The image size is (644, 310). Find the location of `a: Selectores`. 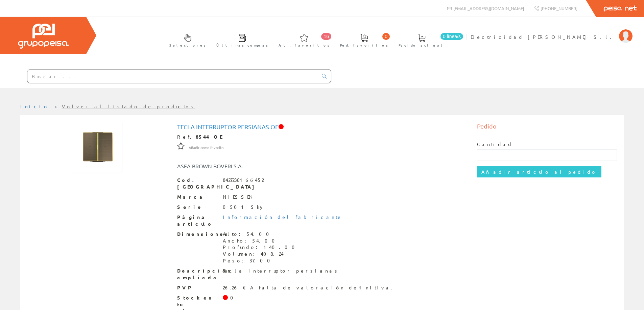

a: Selectores is located at coordinates (186, 39).